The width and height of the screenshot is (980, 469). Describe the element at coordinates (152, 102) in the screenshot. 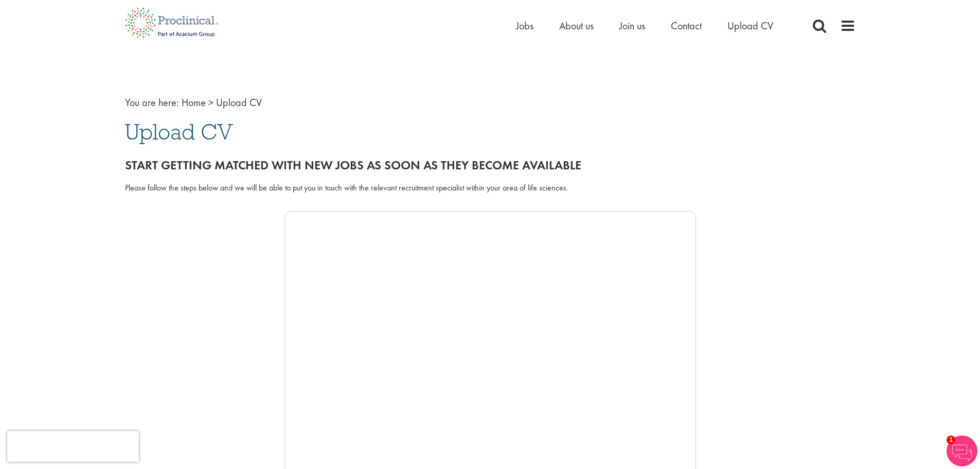

I see `span: You are here:` at that location.